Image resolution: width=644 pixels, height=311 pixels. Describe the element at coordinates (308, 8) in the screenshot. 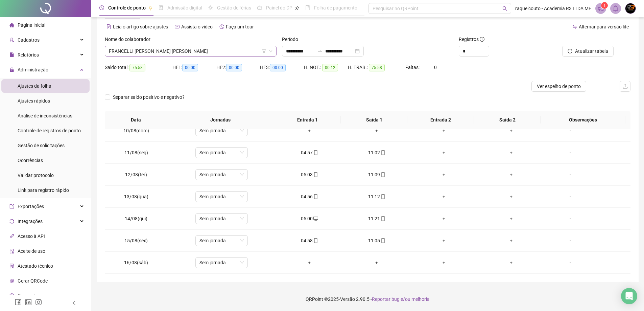

I see `span: book` at that location.